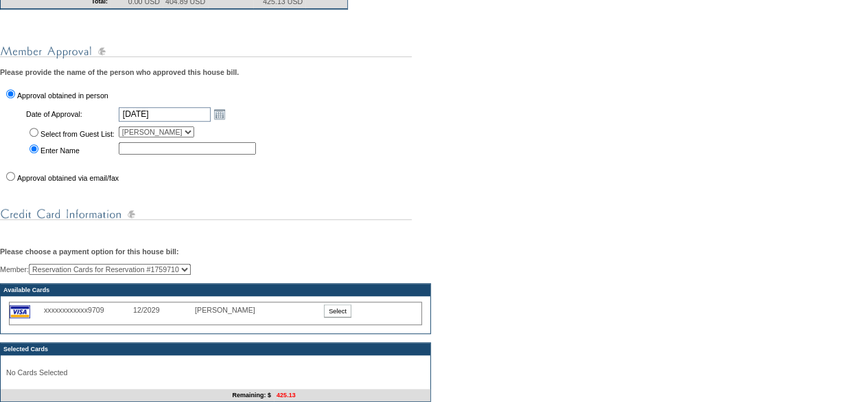 This screenshot has height=402, width=868. I want to click on td: Date of Approval:, so click(70, 114).